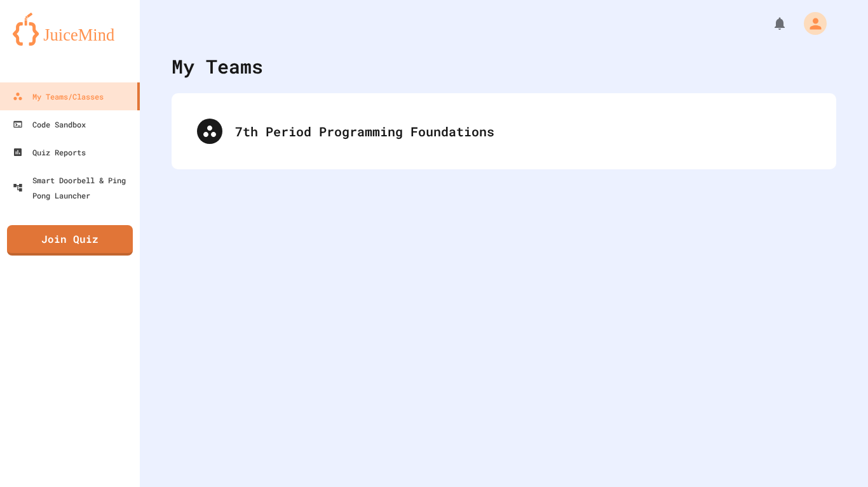 This screenshot has width=868, height=487. What do you see at coordinates (49, 124) in the screenshot?
I see `div: Code Sandbox` at bounding box center [49, 124].